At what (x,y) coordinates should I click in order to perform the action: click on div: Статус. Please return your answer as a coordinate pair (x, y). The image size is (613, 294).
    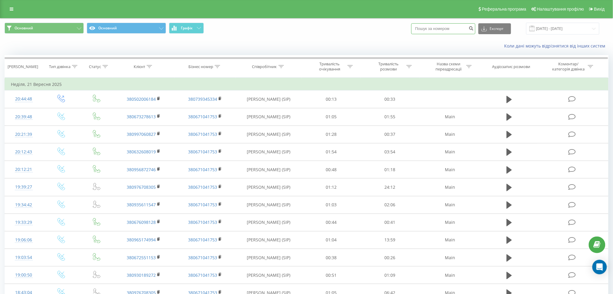
    Looking at the image, I should click on (95, 67).